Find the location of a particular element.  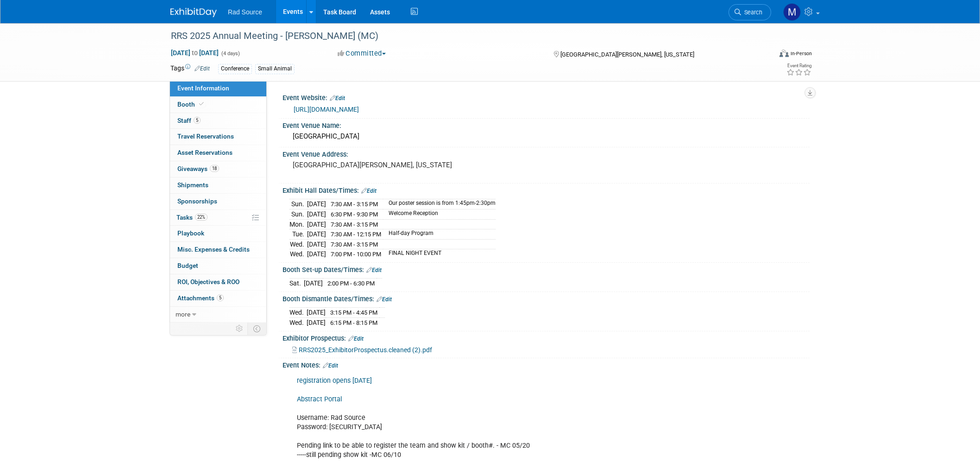

span: Tasks is located at coordinates (192, 217).